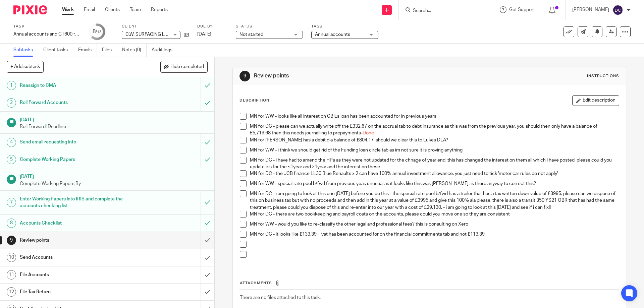  Describe the element at coordinates (434, 129) in the screenshot. I see `p: MN for DC - please can we actually write off the £332.67 on the accrual tab to debt insurance as ...` at that location.